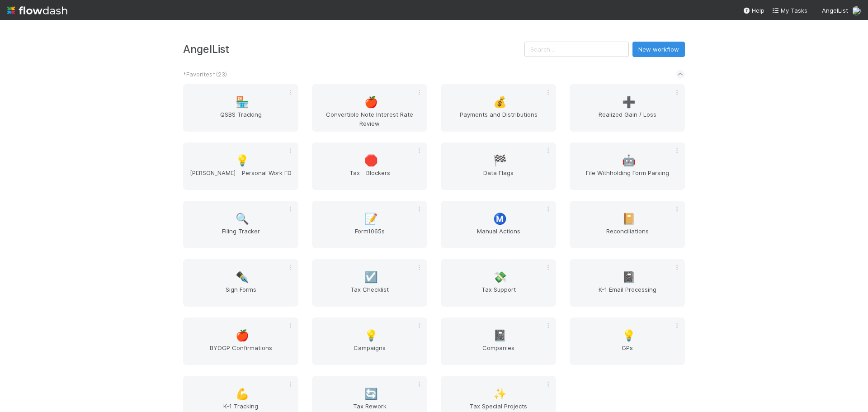  Describe the element at coordinates (789, 11) in the screenshot. I see `span: My Tasks` at that location.